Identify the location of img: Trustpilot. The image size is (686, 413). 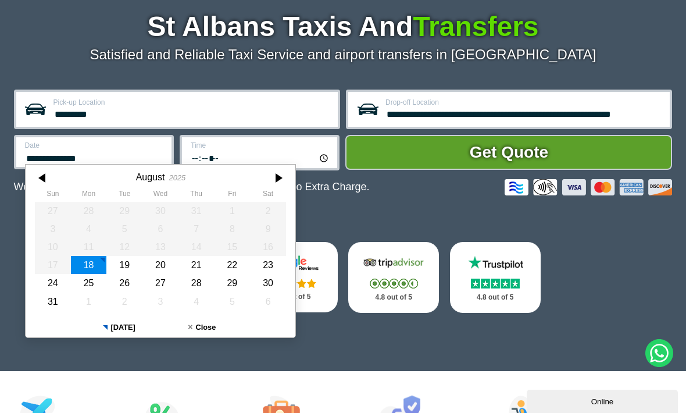
(495, 263).